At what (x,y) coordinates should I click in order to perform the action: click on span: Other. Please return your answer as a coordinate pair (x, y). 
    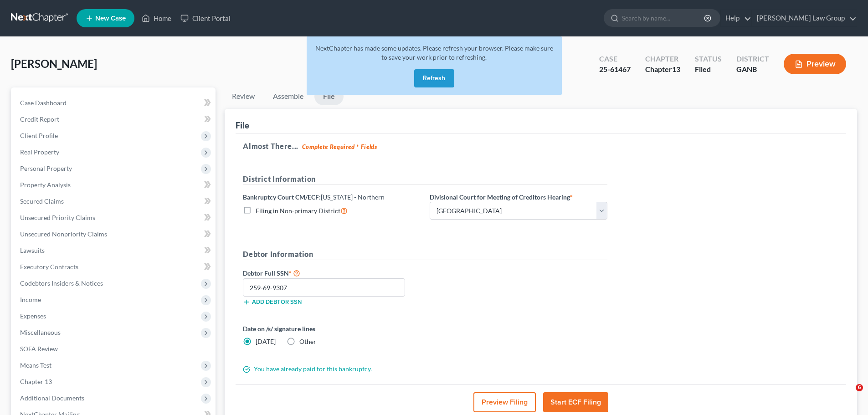
    Looking at the image, I should click on (307, 341).